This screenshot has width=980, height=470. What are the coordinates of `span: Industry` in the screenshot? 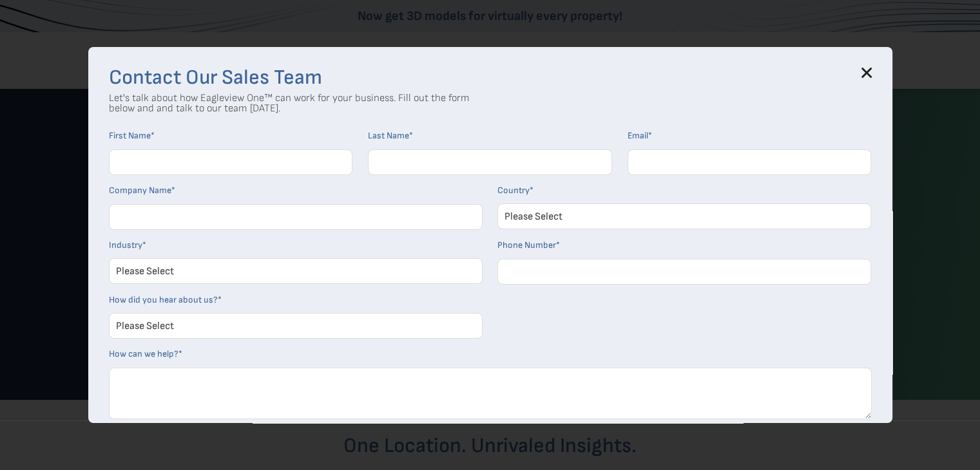 It's located at (125, 245).